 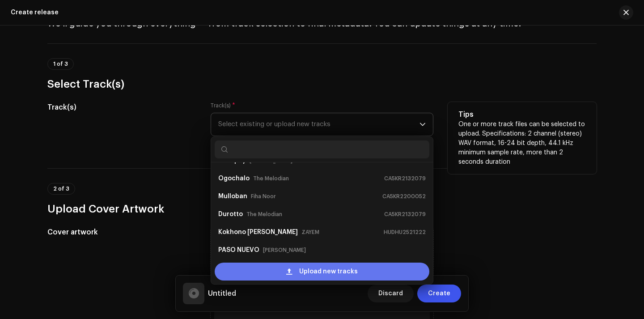 What do you see at coordinates (264, 197) in the screenshot?
I see `small: Fiha Noor` at bounding box center [264, 197].